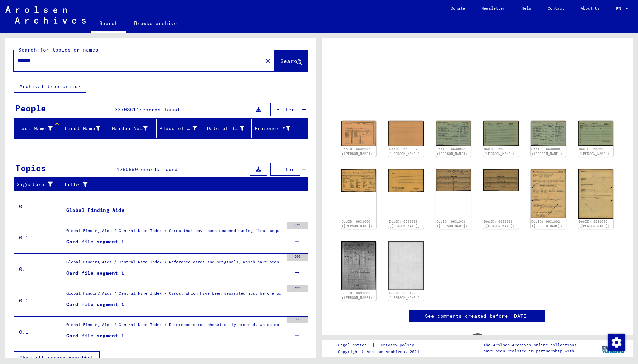 The image size is (638, 364). Describe the element at coordinates (31, 168) in the screenshot. I see `div: Topics` at that location.